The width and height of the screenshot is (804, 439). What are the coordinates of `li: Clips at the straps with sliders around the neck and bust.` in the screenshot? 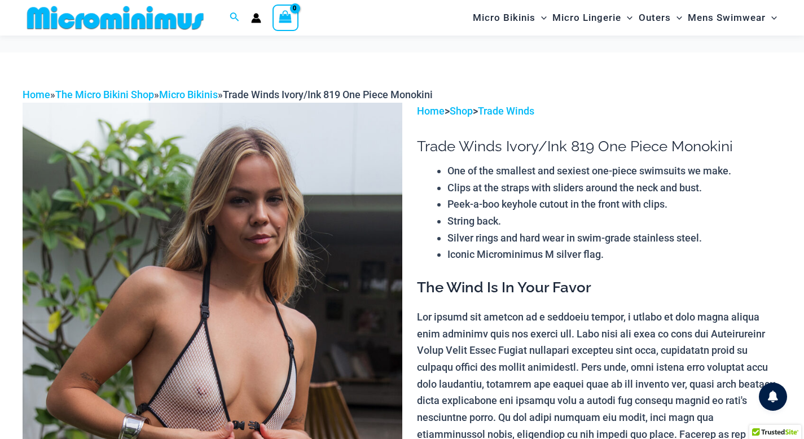 It's located at (615, 188).